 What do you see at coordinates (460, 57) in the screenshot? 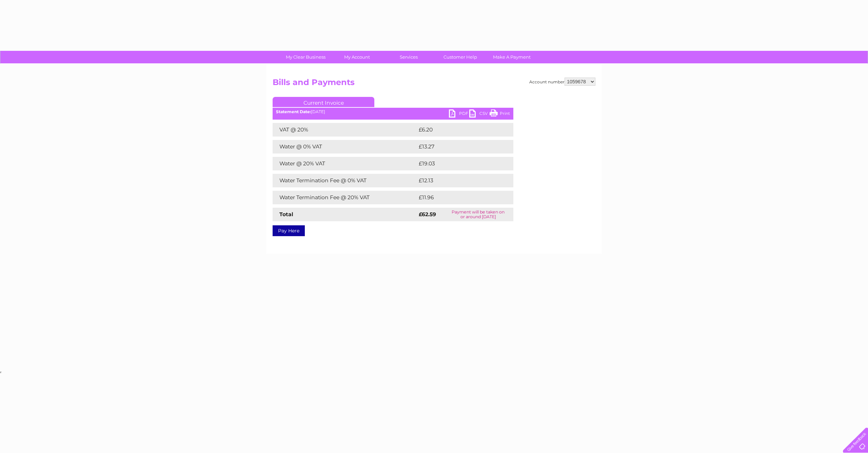
I see `a: Customer Help` at bounding box center [460, 57].